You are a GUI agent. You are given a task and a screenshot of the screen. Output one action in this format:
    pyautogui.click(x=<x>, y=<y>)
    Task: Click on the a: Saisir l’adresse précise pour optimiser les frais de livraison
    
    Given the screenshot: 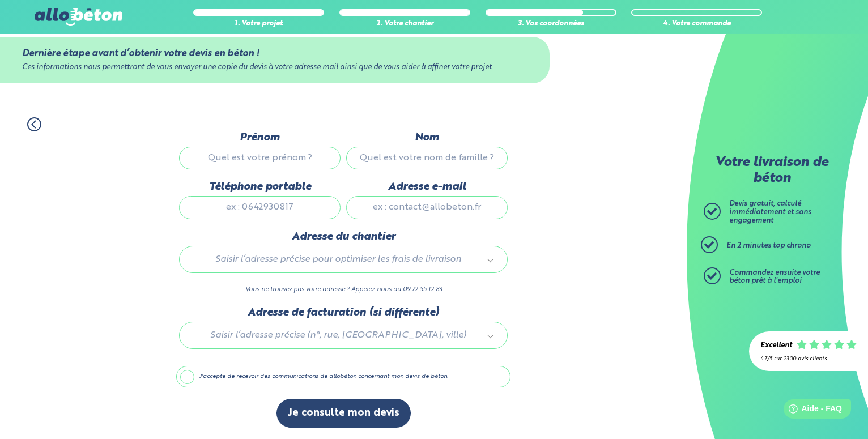 What is the action you would take?
    pyautogui.click(x=343, y=260)
    